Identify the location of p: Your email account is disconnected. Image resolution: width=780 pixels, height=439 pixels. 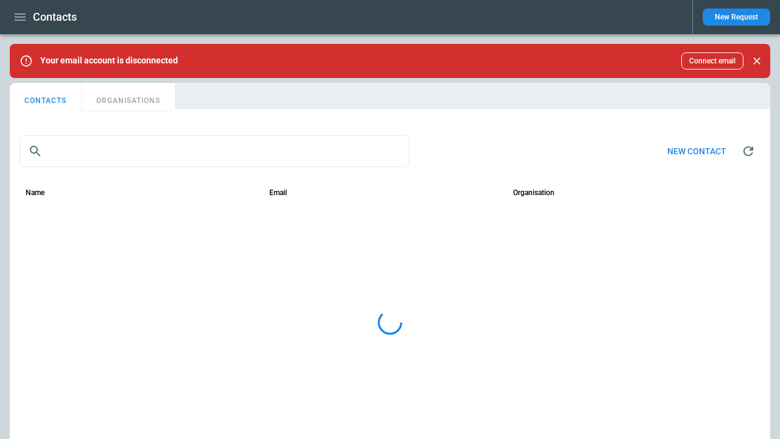
(109, 60).